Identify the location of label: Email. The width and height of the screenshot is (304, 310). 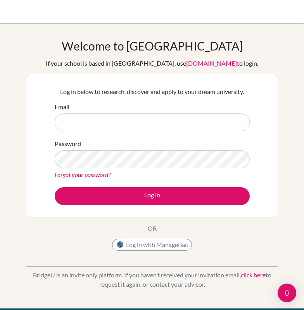
(62, 107).